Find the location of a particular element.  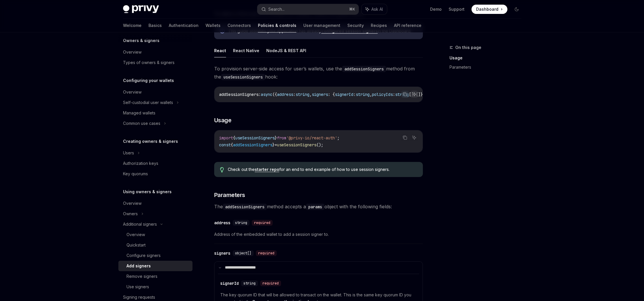

span: policyIds is located at coordinates (382, 94).